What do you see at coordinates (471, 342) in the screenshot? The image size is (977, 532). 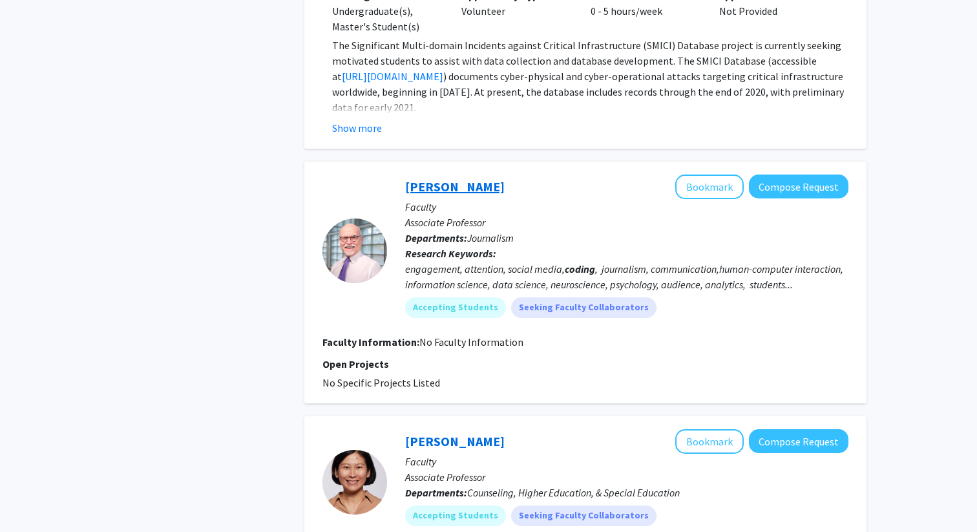 I see `span: No Faculty Information` at bounding box center [471, 342].